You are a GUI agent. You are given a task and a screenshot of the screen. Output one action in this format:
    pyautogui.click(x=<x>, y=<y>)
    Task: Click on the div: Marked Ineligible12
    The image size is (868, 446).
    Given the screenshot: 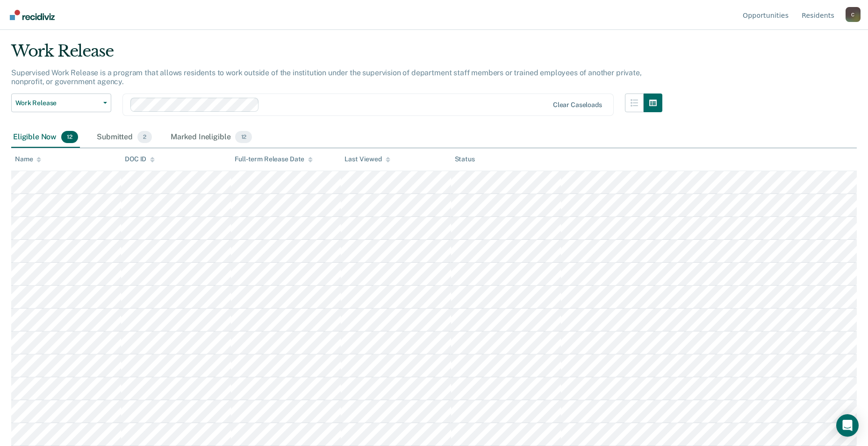 What is the action you would take?
    pyautogui.click(x=211, y=137)
    